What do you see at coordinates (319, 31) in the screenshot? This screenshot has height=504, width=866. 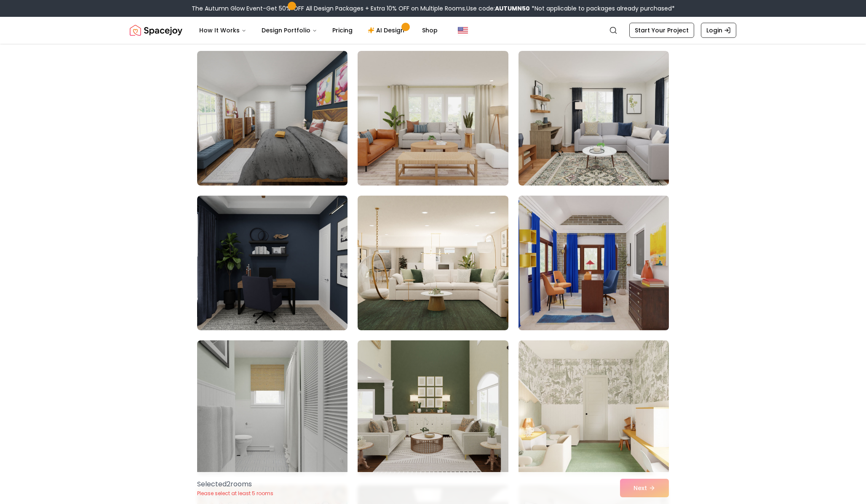 I see `nav: Main` at bounding box center [319, 31].